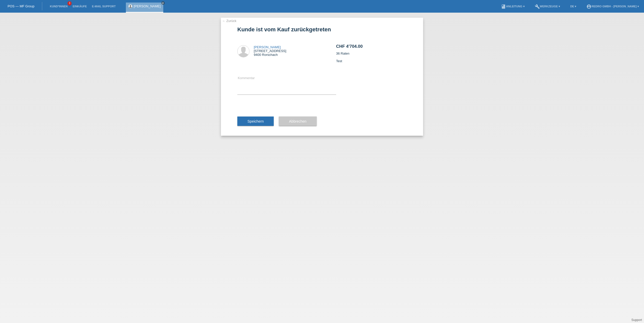 This screenshot has width=644, height=323. I want to click on i: close, so click(163, 3).